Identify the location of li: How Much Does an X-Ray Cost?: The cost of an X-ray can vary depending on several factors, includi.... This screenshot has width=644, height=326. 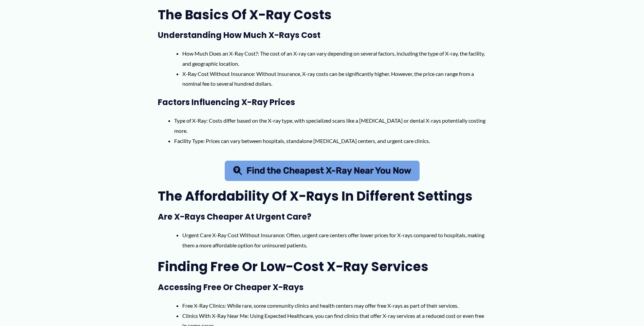
(334, 58).